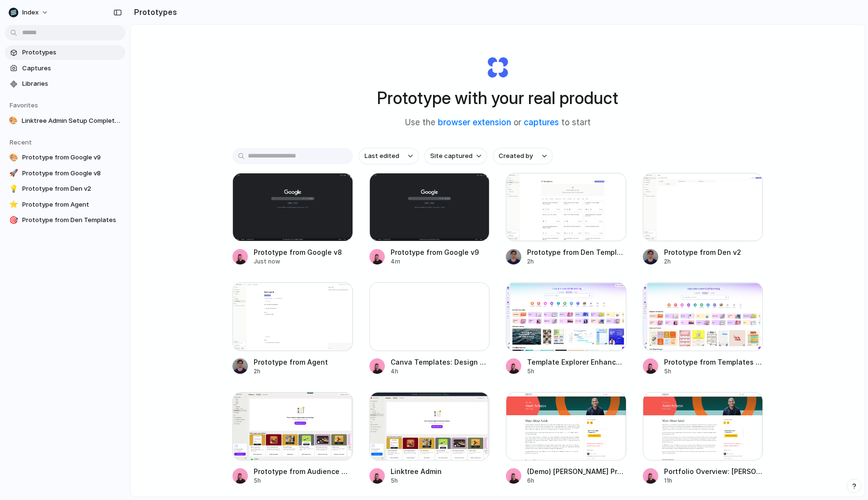  What do you see at coordinates (65, 189) in the screenshot?
I see `a: 💡Prototype from Den v2` at bounding box center [65, 189].